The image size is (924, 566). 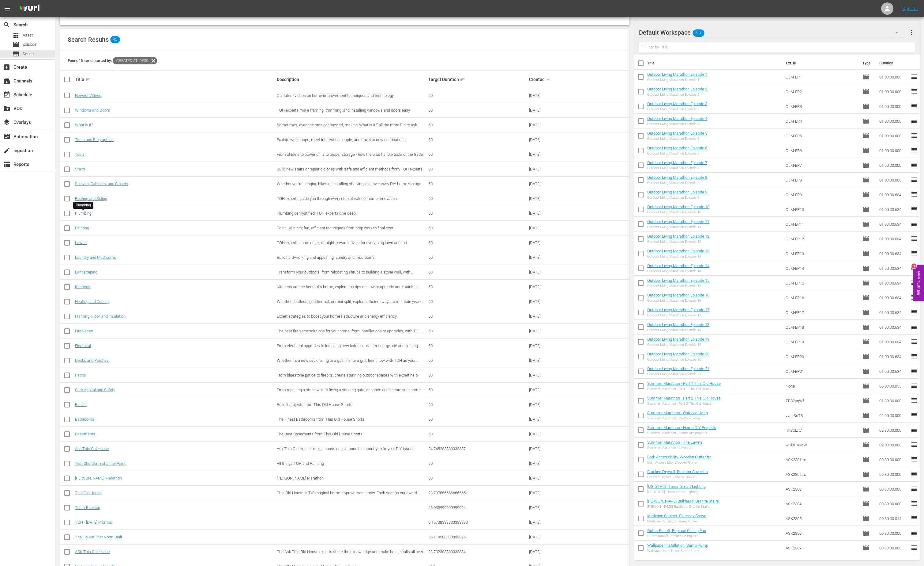 I want to click on span: The best fireplace solutions for your home, from installations to upgrades, with TOH Shorts., so click(x=350, y=333).